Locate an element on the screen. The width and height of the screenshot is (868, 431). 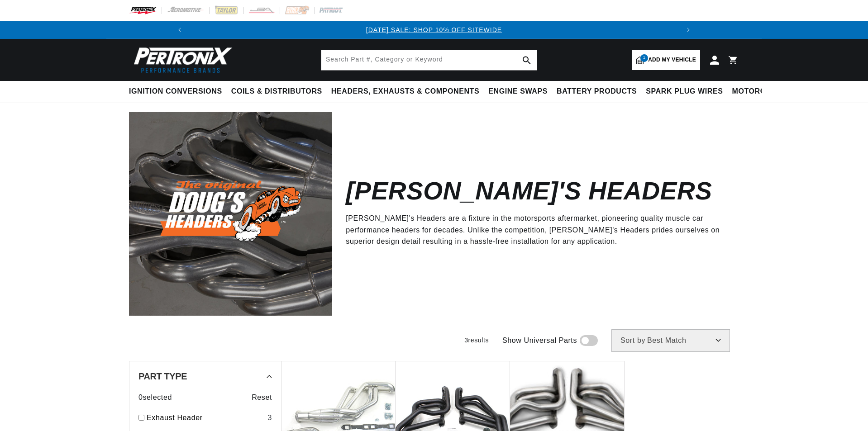
span: Coils & Distributors is located at coordinates (277, 92).